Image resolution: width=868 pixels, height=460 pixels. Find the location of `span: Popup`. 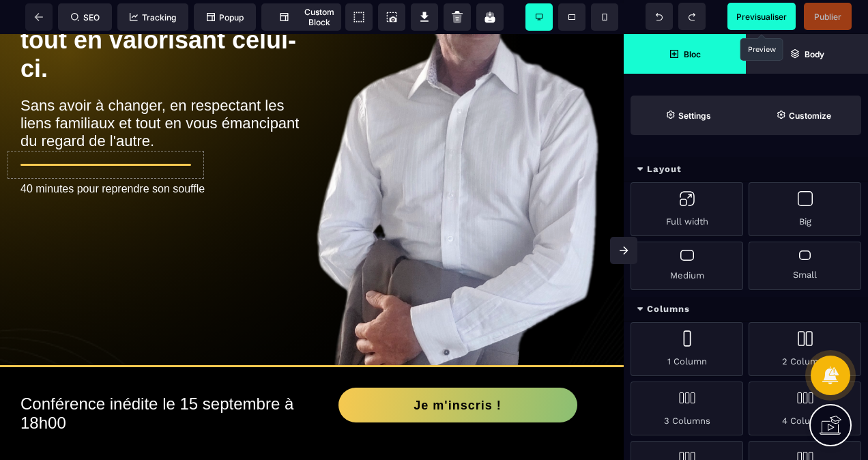

span: Popup is located at coordinates (225, 17).